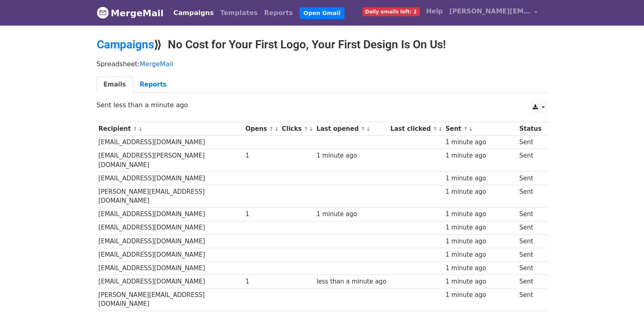  Describe the element at coordinates (481, 128) in the screenshot. I see `th: Sent` at that location.